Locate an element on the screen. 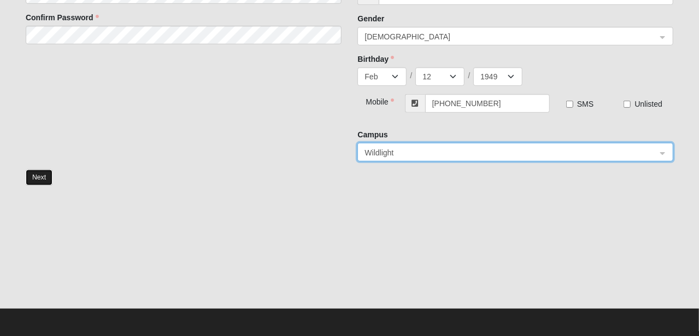 Image resolution: width=699 pixels, height=336 pixels. input: Unlisted is located at coordinates (627, 104).